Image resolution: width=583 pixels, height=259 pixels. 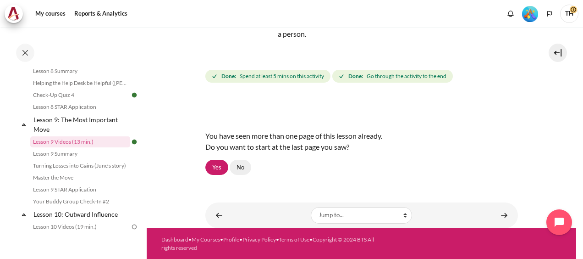 What do you see at coordinates (80, 238) in the screenshot?
I see `a: Lesson 10 Summary` at bounding box center [80, 238].